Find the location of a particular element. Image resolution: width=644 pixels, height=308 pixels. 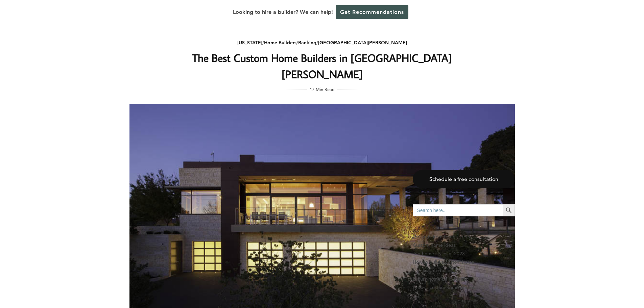

a: Get Recommendations is located at coordinates (372, 12).